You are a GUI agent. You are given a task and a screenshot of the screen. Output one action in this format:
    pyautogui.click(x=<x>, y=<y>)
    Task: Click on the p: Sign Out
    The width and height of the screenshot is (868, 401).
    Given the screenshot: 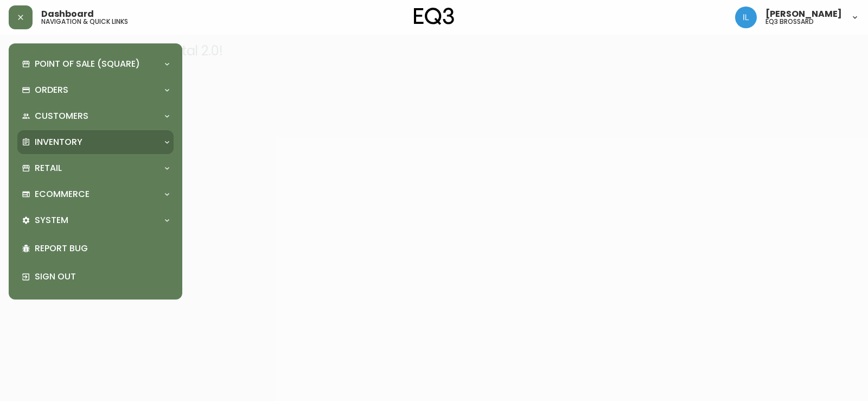 What is the action you would take?
    pyautogui.click(x=102, y=277)
    